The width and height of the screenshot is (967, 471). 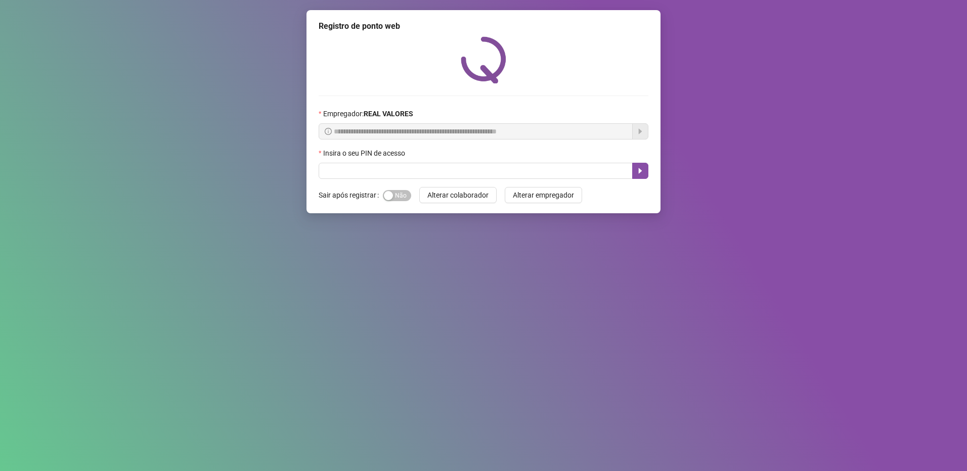 I want to click on strong: REAL VALORES, so click(x=388, y=114).